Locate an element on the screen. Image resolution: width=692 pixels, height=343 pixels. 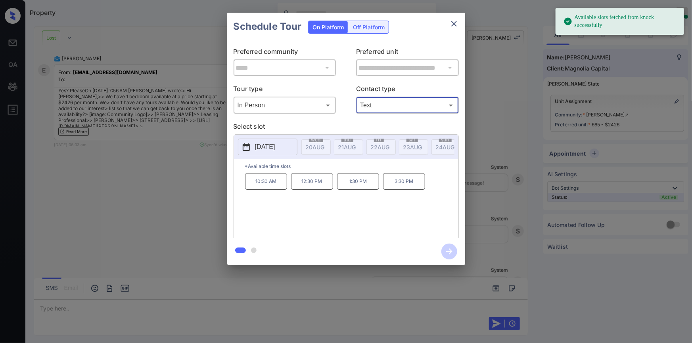
p: 12:30 PM is located at coordinates (312, 182).